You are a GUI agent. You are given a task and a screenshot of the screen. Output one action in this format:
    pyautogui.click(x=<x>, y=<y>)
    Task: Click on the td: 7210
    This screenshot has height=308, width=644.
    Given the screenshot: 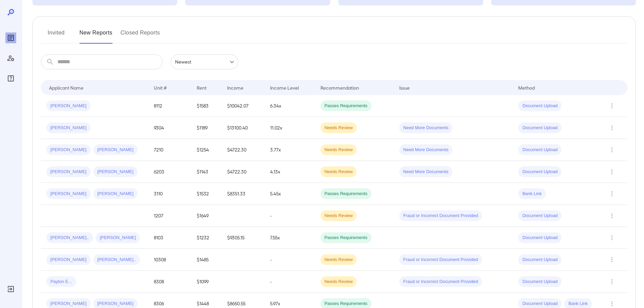 What is the action you would take?
    pyautogui.click(x=170, y=149)
    